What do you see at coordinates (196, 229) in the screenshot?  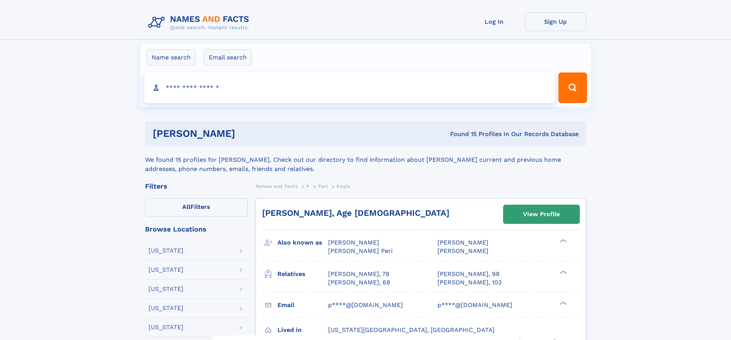 I see `div: Browse Locations` at bounding box center [196, 229].